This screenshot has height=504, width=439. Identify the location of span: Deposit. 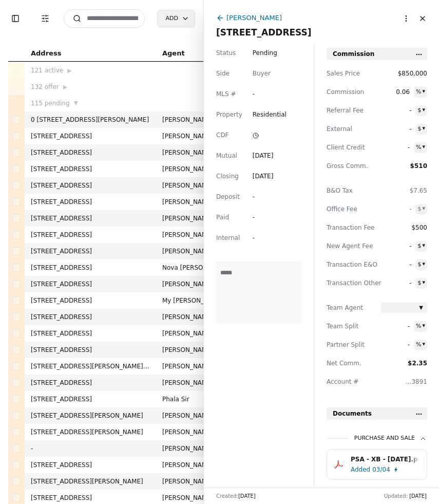
(228, 197).